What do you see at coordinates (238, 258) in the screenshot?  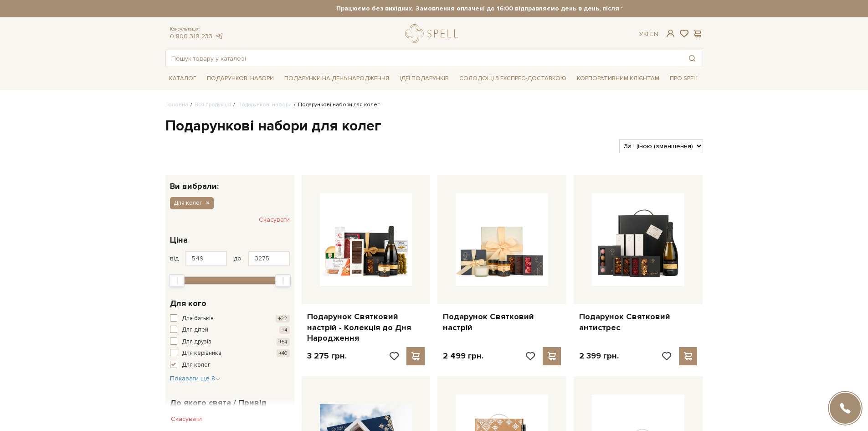 I see `span: до` at bounding box center [238, 258].